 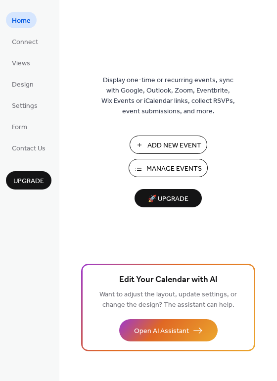 What do you see at coordinates (25, 41) in the screenshot?
I see `a: Connect` at bounding box center [25, 41].